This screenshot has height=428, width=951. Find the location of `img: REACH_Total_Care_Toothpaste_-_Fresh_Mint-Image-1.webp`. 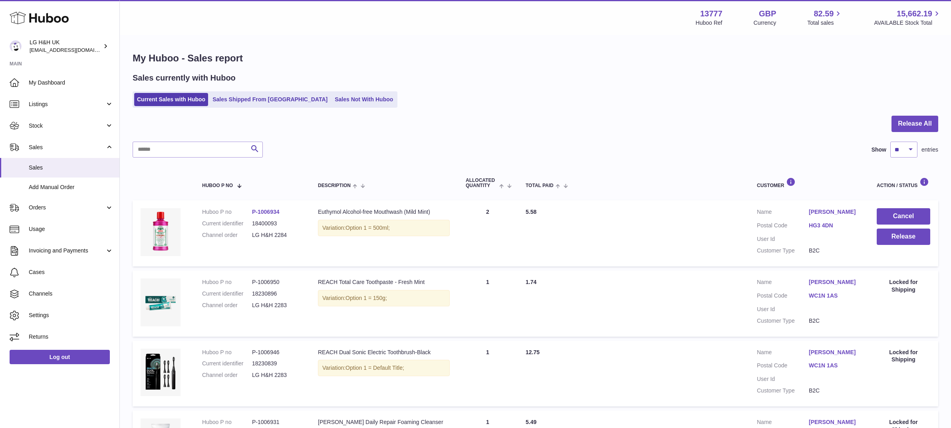

img: REACH_Total_Care_Toothpaste_-_Fresh_Mint-Image-1.webp is located at coordinates (161, 303).